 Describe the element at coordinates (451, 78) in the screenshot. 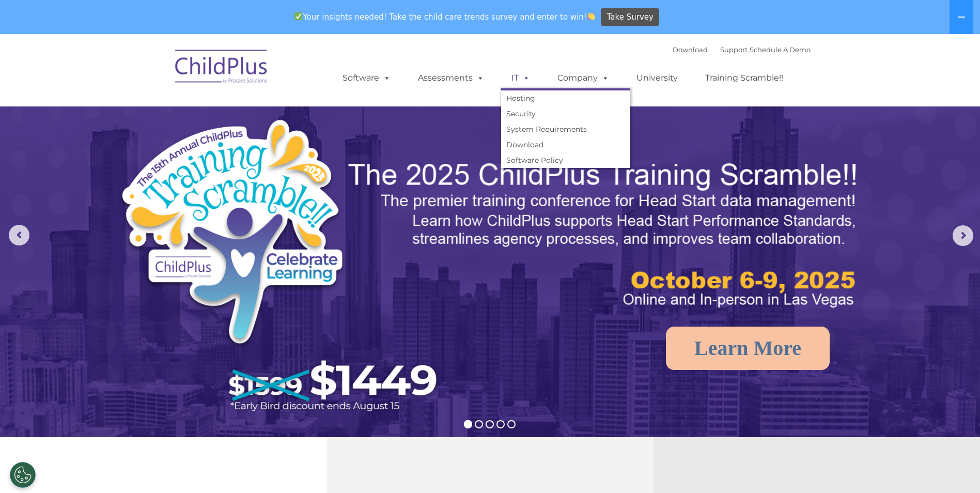

I see `a: Assessments` at that location.